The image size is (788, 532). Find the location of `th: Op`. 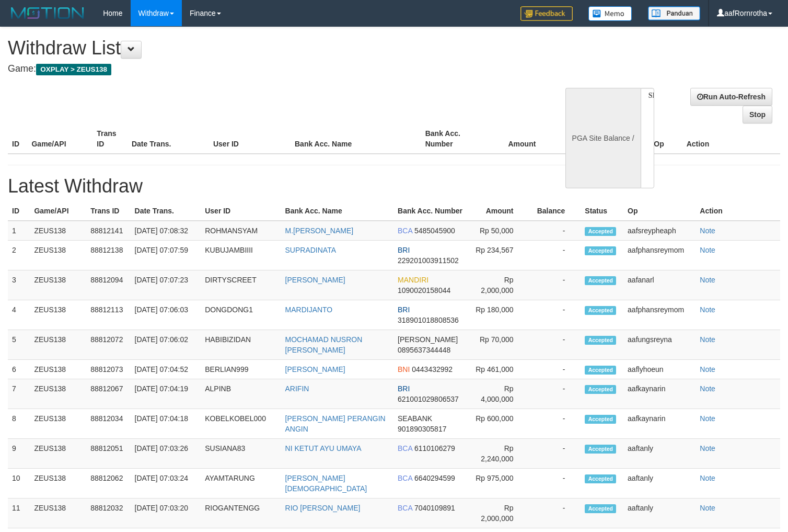

th: Op is located at coordinates (660, 211).